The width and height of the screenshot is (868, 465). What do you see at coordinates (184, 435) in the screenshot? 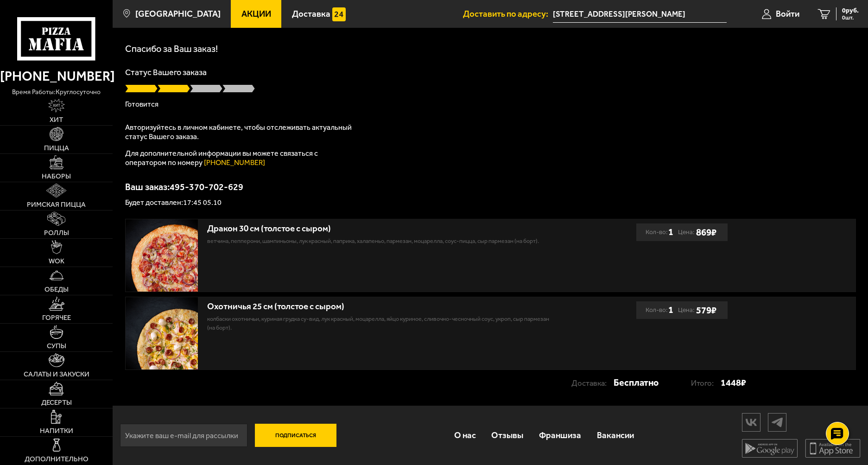
I see `input: Укажите ваш e-mail для рассылки` at bounding box center [184, 435].